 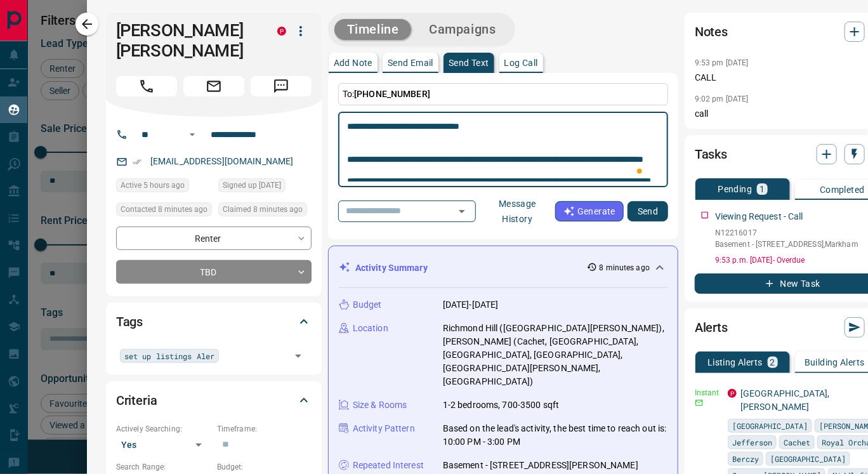 What do you see at coordinates (163, 467) in the screenshot?
I see `p: Search Range:` at bounding box center [163, 467].